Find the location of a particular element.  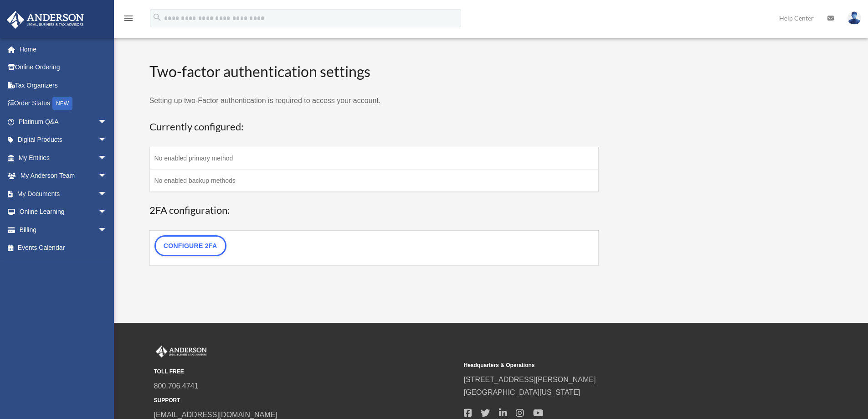

a: Events Calendar is located at coordinates (63, 248).